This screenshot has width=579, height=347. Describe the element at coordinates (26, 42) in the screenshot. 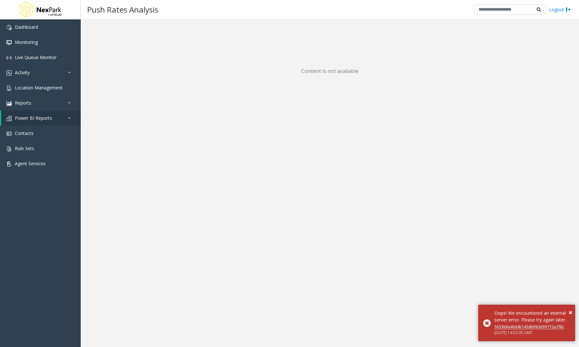

I see `span: Monitoring` at that location.